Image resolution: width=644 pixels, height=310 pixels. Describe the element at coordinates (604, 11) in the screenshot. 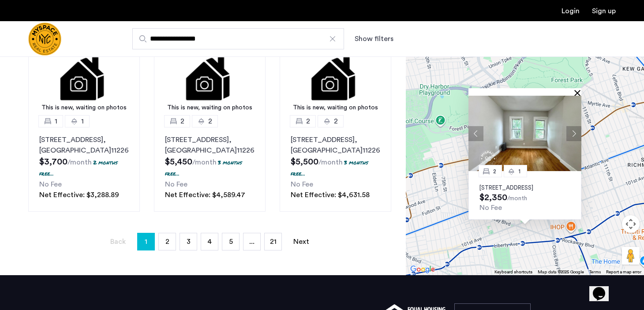

I see `a: Registration` at that location.